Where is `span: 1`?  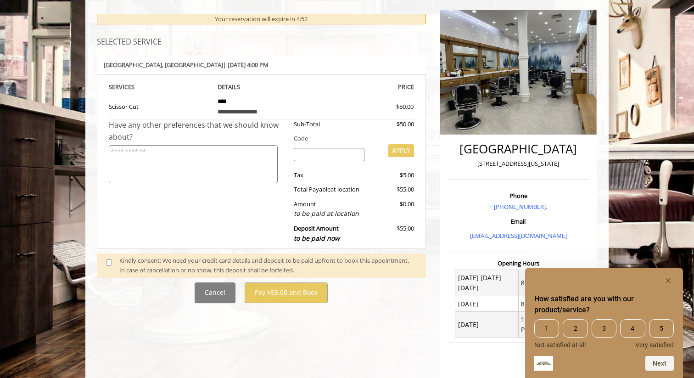
span: 1 is located at coordinates (547, 328).